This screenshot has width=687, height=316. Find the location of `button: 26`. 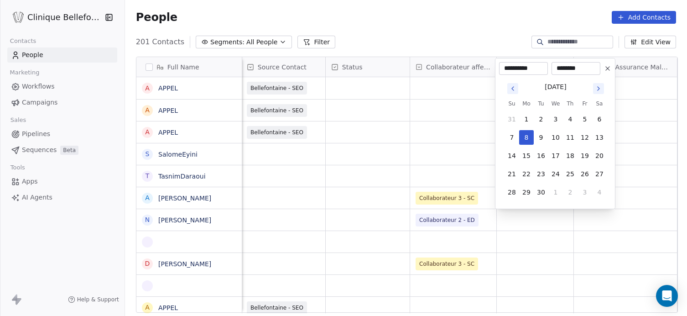

button: 26 is located at coordinates (585, 174).